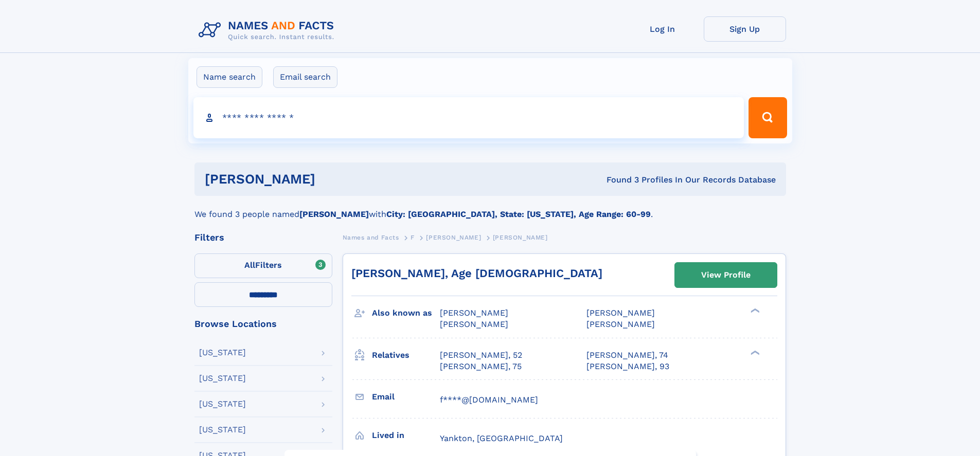 This screenshot has width=980, height=456. I want to click on span: F, so click(413, 238).